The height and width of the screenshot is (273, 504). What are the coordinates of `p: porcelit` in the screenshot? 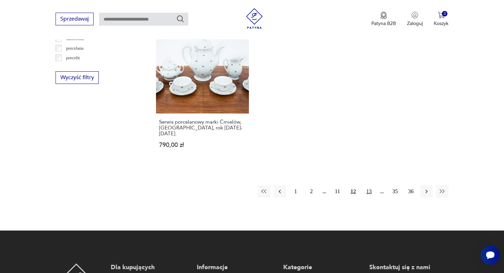 It's located at (73, 58).